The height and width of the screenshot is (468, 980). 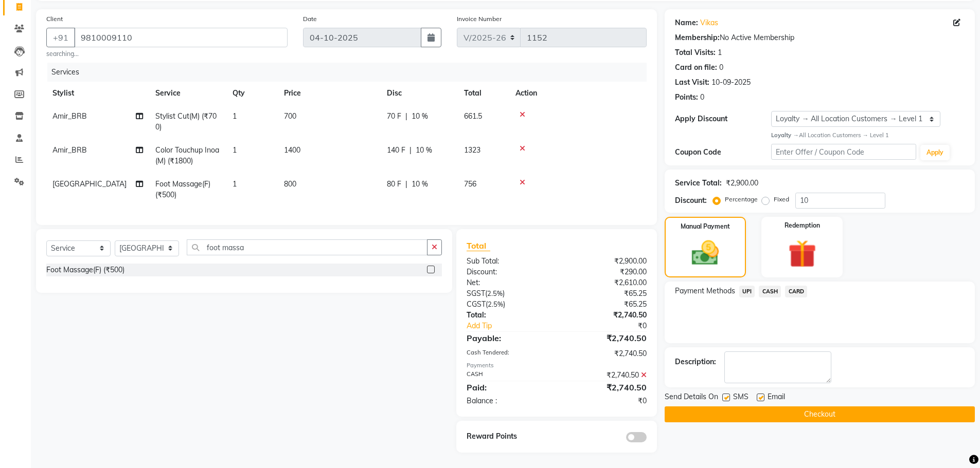 What do you see at coordinates (483, 93) in the screenshot?
I see `th: Total` at bounding box center [483, 93].